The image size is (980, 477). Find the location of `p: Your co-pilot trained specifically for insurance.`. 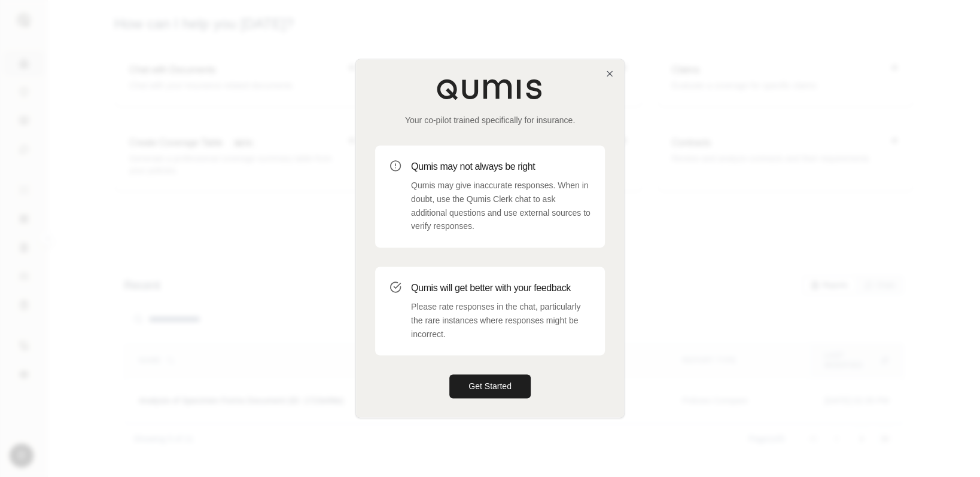

p: Your co-pilot trained specifically for insurance. is located at coordinates (490, 120).